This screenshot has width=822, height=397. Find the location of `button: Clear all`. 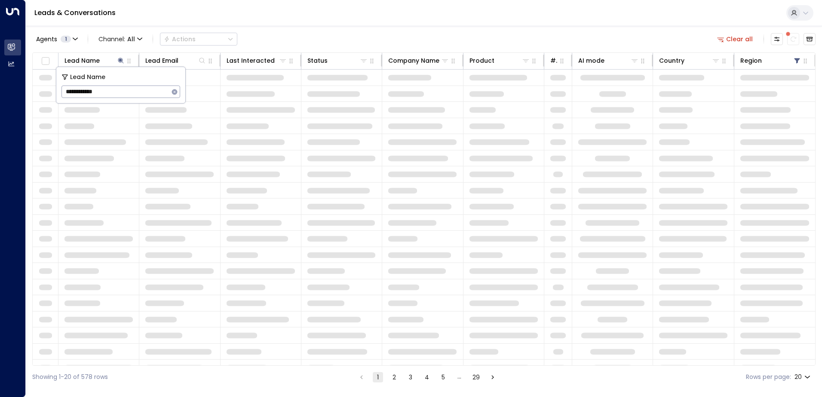

button: Clear all is located at coordinates (736, 39).